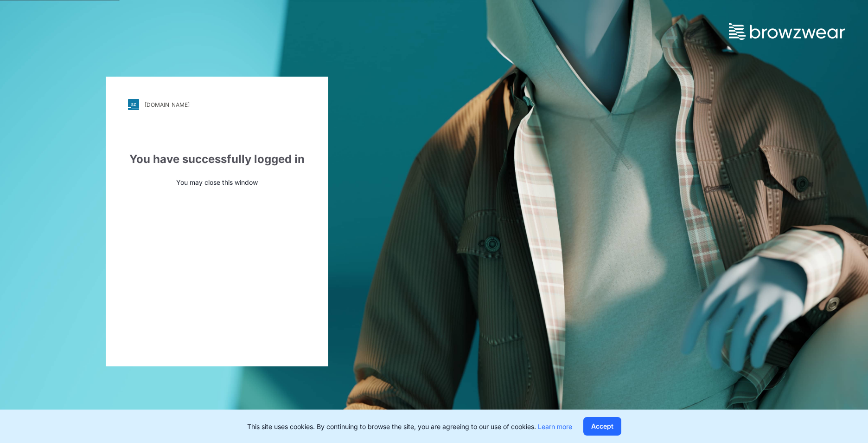 Image resolution: width=868 pixels, height=443 pixels. Describe the element at coordinates (555, 426) in the screenshot. I see `a: Learn more` at that location.